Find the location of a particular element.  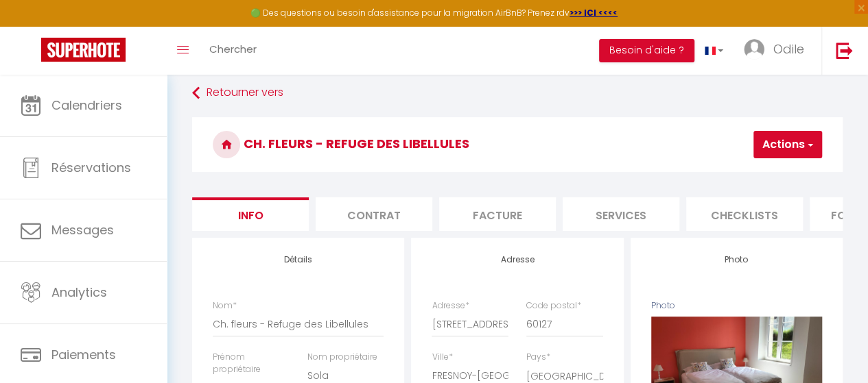

h4: Détails is located at coordinates (298, 260).